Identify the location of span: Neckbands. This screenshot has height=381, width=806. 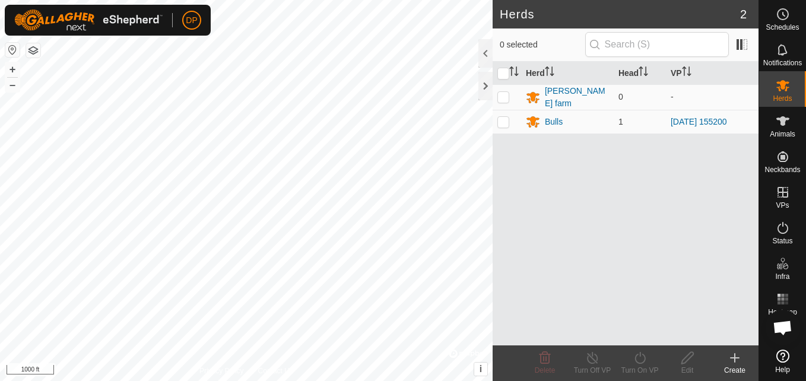
(782, 170).